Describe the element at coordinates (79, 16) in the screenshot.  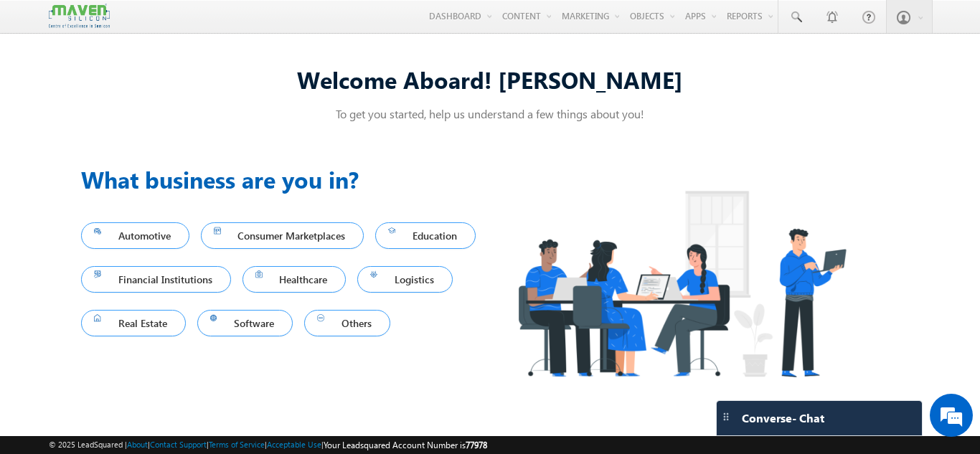
I see `img: Custom Logo` at that location.